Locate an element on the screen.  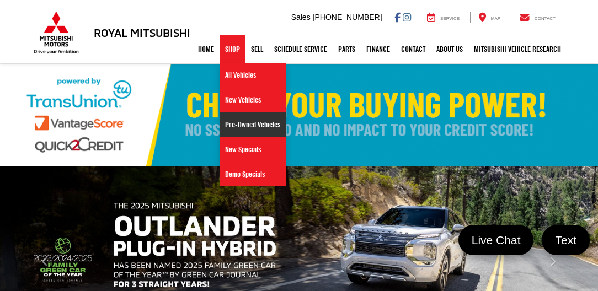
span: Map is located at coordinates (495, 18).